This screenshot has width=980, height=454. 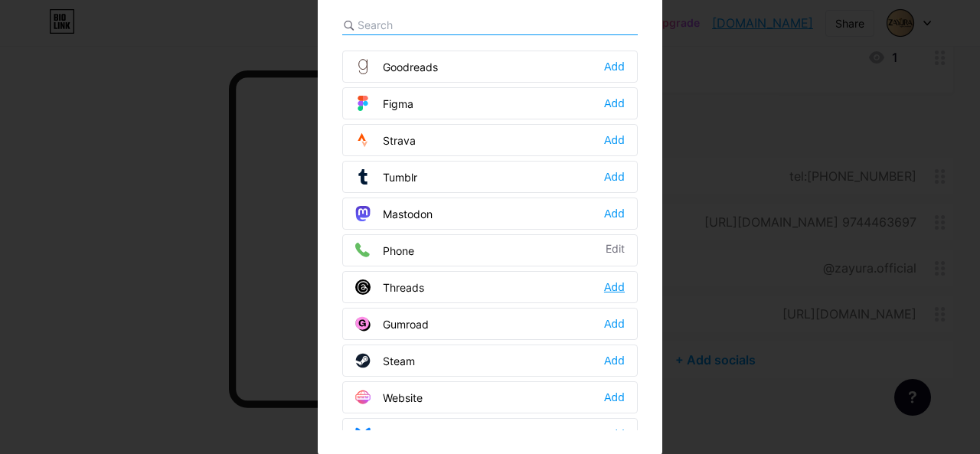 I want to click on div: Edit, so click(x=615, y=250).